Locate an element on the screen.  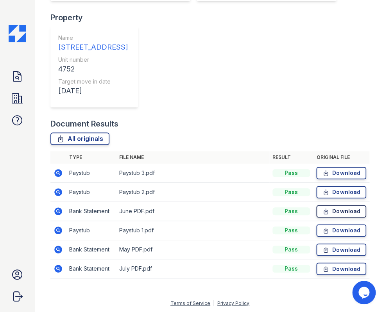
img: CE_Icon_Blue-c292c112584629df590d857e76928e9f676e5b41ef8f769ba2f05ee15b207248.png is located at coordinates (17, 34).